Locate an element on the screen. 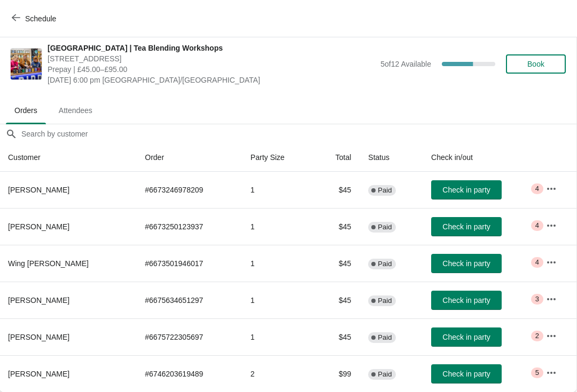 This screenshot has width=577, height=392. span: Schedule is located at coordinates (40, 19).